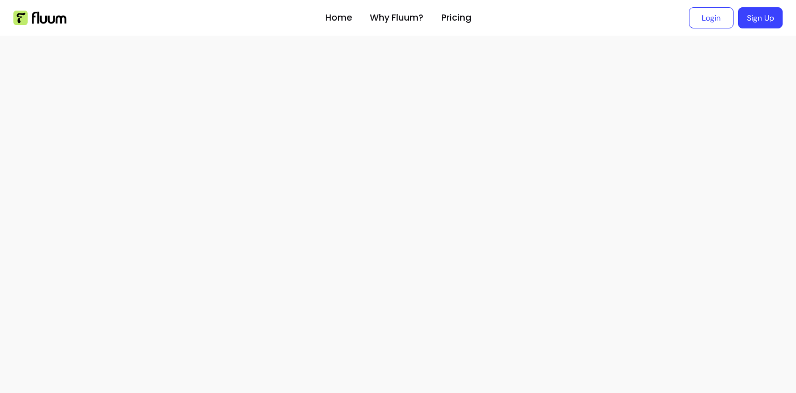  Describe the element at coordinates (40, 18) in the screenshot. I see `img: Fluum Logo` at that location.